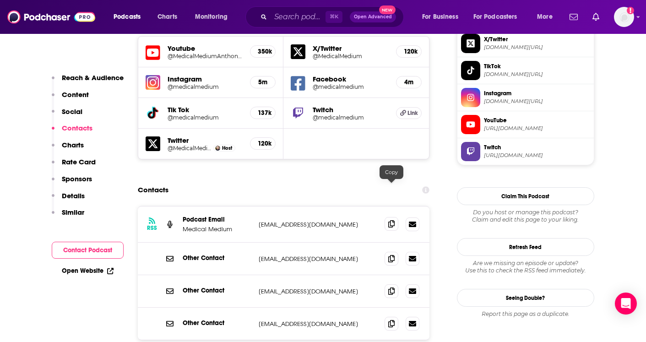 Image resolution: width=646 pixels, height=342 pixels. I want to click on a: @MedicalMediumAnthonyWilliam, so click(205, 56).